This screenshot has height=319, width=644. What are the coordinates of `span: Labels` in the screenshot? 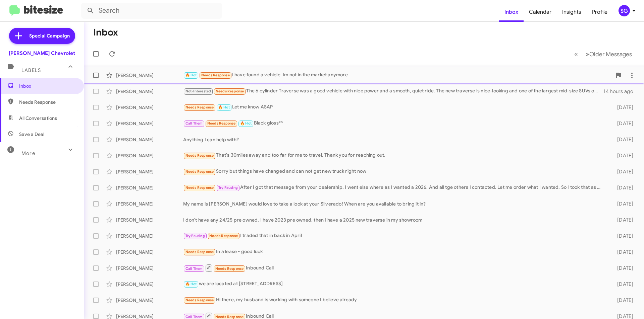 It's located at (31, 70).